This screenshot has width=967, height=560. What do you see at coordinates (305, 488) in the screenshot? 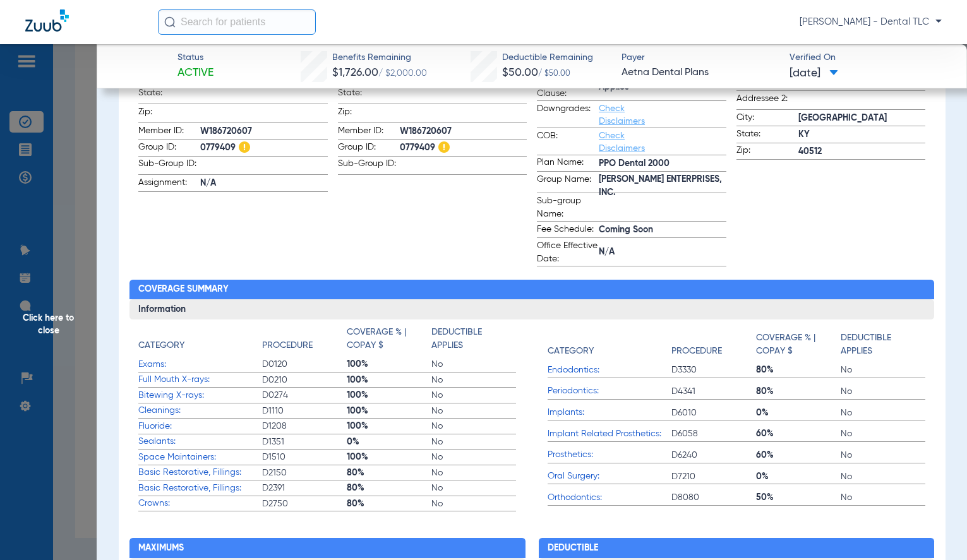
I see `span: D2391` at bounding box center [305, 488].